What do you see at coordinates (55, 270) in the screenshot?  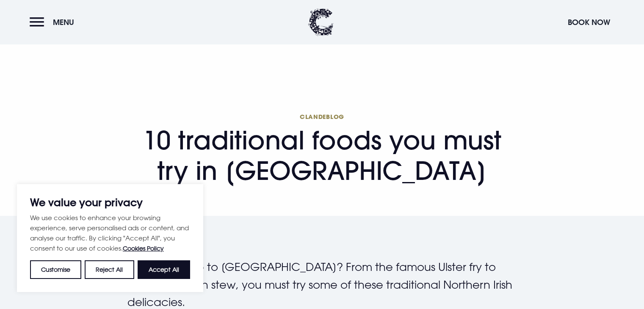 I see `button: Customise` at bounding box center [55, 270].